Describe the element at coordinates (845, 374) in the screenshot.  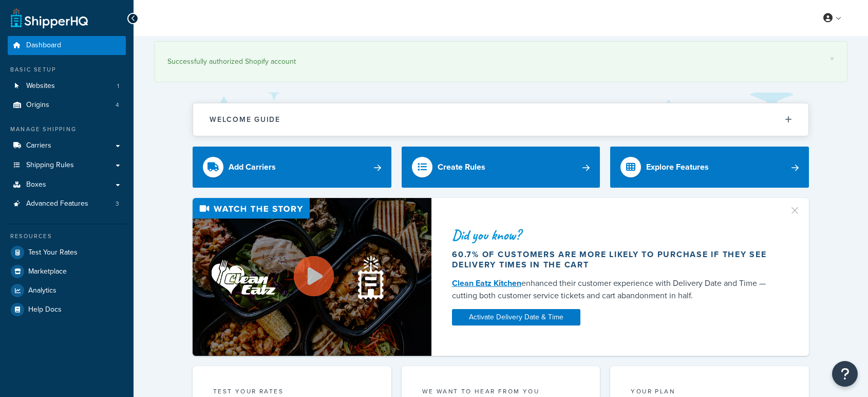
I see `button: Open Resource Center` at that location.